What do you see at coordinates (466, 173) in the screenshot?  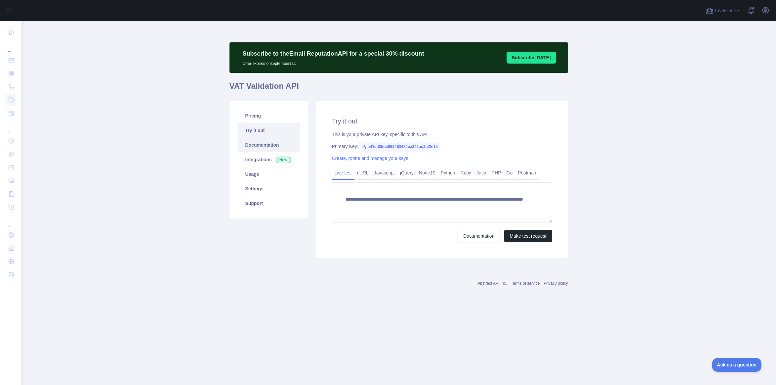 I see `a: Ruby` at bounding box center [466, 173].